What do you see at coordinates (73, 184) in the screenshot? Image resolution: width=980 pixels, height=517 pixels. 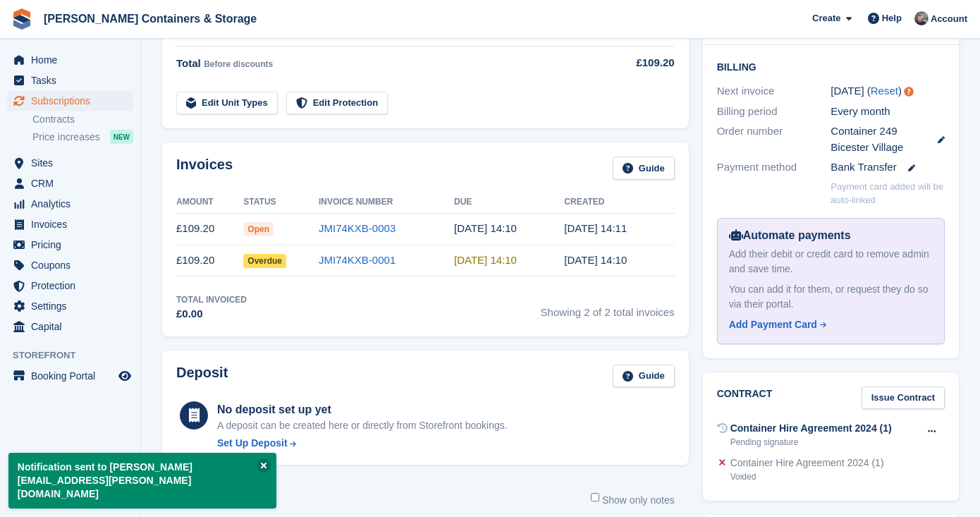 I see `span: CRM` at bounding box center [73, 184].